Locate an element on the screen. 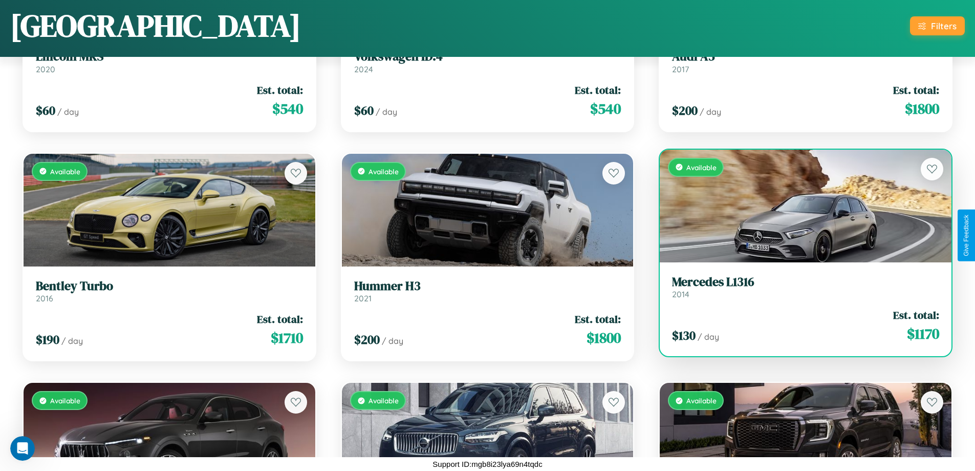 Image resolution: width=975 pixels, height=471 pixels. p: Support ID: mgb8i23lya69n4tqdc is located at coordinates (487, 463).